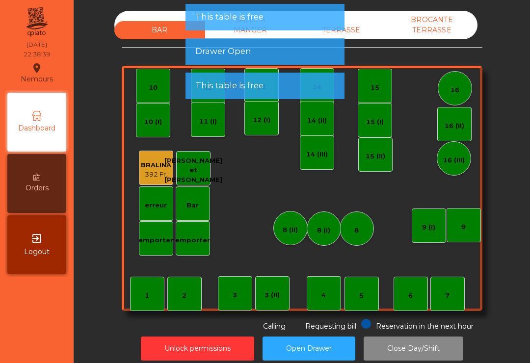 This screenshot has height=363, width=530. Describe the element at coordinates (208, 122) in the screenshot. I see `div: 11 (I)` at that location.